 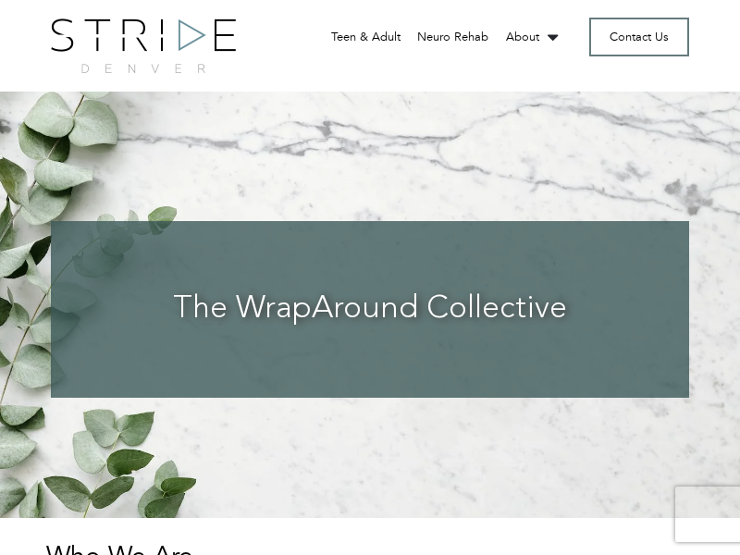 What do you see at coordinates (639, 37) in the screenshot?
I see `a: Contact Us` at bounding box center [639, 37].